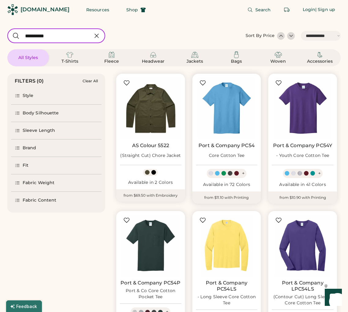  Describe the element at coordinates (150, 182) in the screenshot. I see `div: Available in 2 Colors` at that location.